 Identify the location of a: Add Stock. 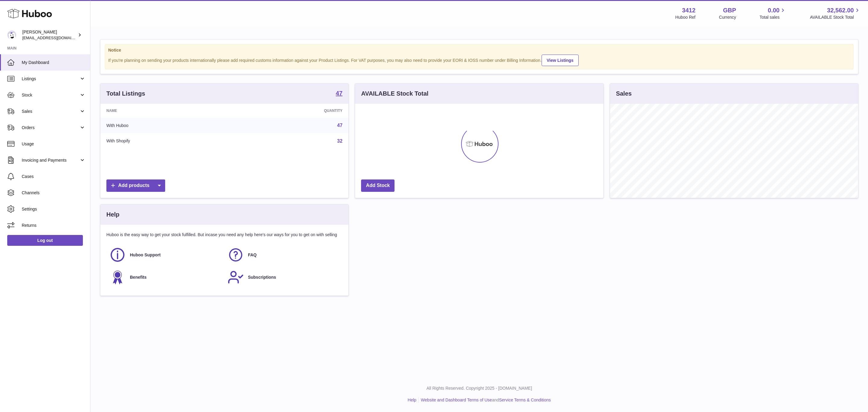
(378, 186).